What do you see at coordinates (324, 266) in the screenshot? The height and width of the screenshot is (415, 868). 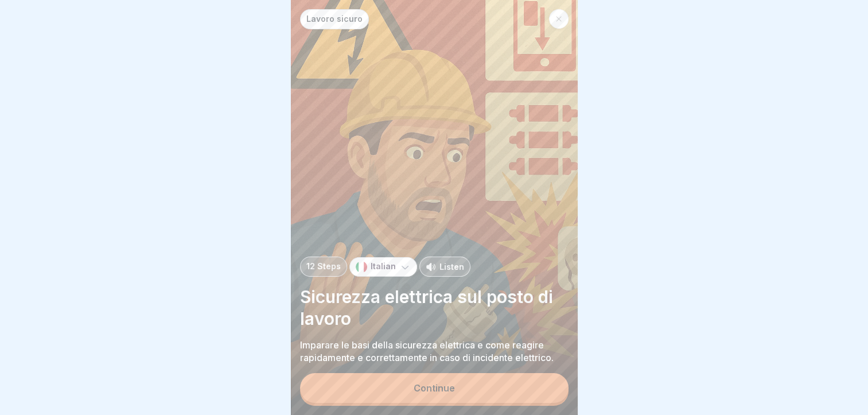 I see `p: 12 Steps` at bounding box center [324, 266].